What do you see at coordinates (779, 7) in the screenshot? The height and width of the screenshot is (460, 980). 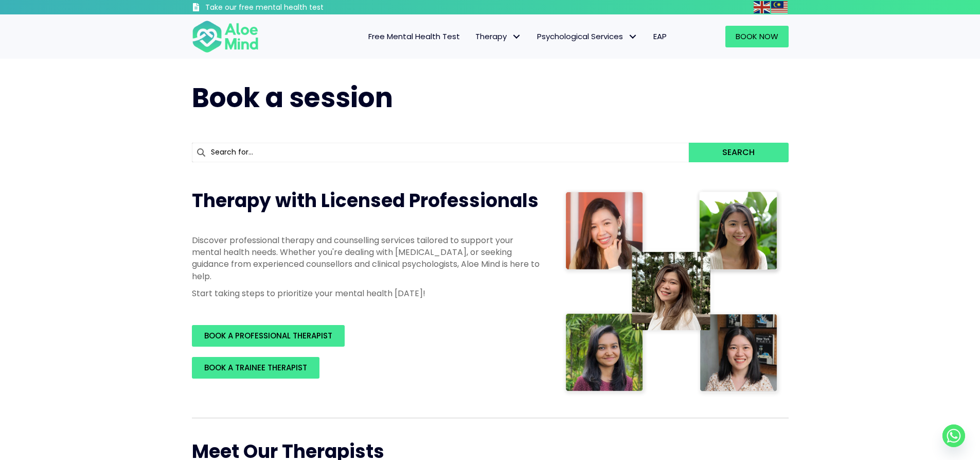 I see `img: ms` at bounding box center [779, 7].